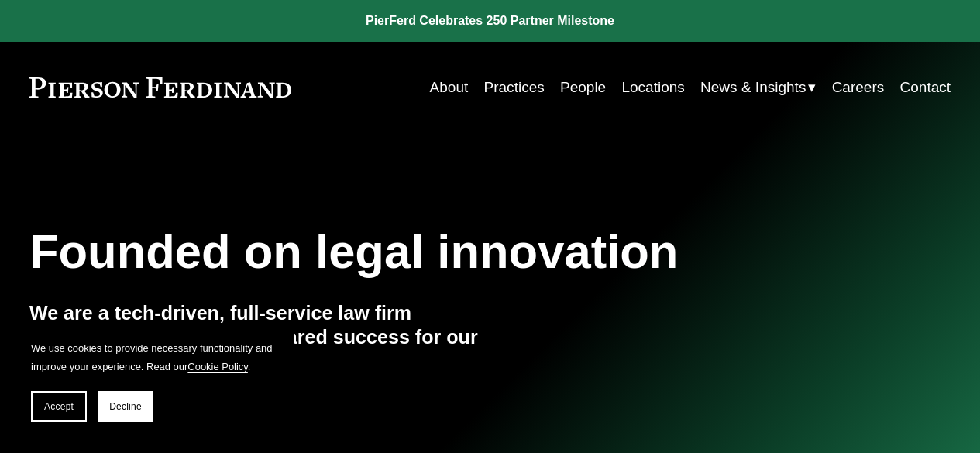  I want to click on a: Careers, so click(858, 88).